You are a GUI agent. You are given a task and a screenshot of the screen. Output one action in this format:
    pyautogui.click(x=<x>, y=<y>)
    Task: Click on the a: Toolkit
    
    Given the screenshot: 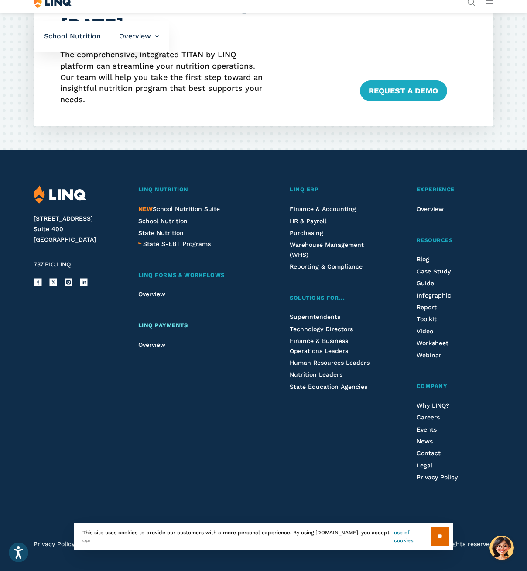 What is the action you would take?
    pyautogui.click(x=427, y=319)
    